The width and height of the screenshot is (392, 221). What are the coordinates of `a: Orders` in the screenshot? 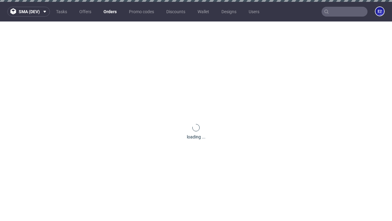 It's located at (110, 12).